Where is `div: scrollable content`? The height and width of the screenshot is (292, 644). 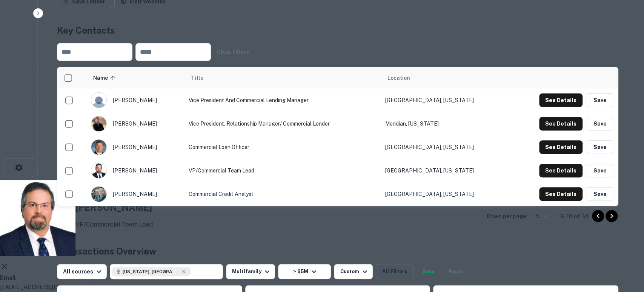 div: scrollable content is located at coordinates (338, 136).